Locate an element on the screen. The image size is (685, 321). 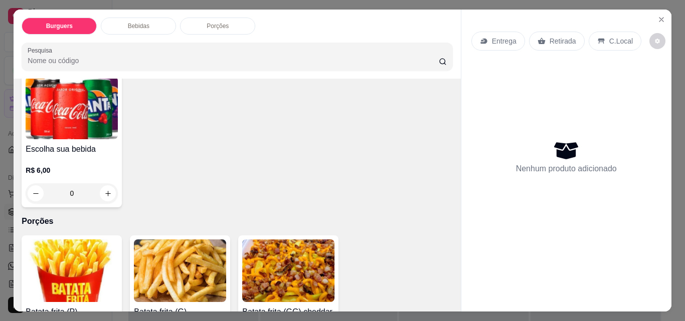
h4: Batata frita (G) is located at coordinates (180, 312).